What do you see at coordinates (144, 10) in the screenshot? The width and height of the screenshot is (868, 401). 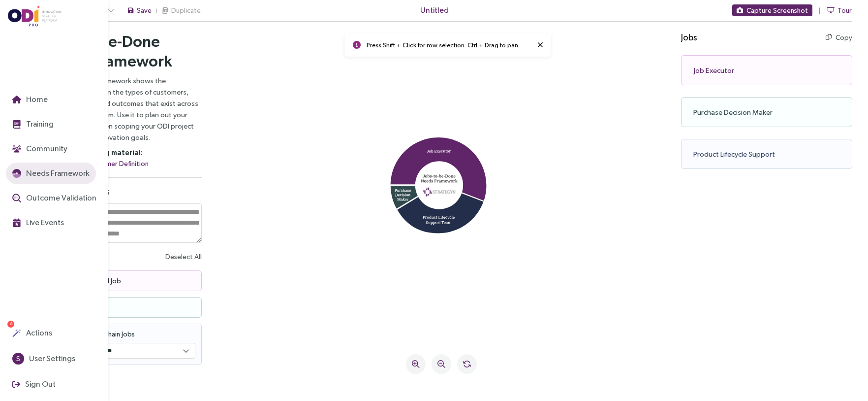 I see `span: Save` at bounding box center [144, 10].